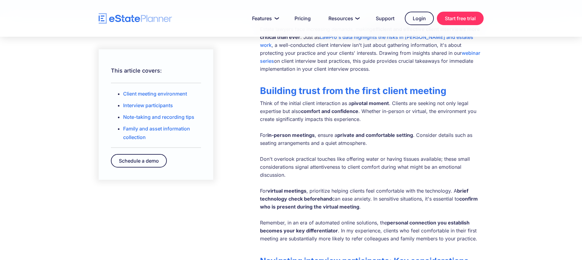  What do you see at coordinates (330, 111) in the screenshot?
I see `strong: comfort and confidence` at bounding box center [330, 111].